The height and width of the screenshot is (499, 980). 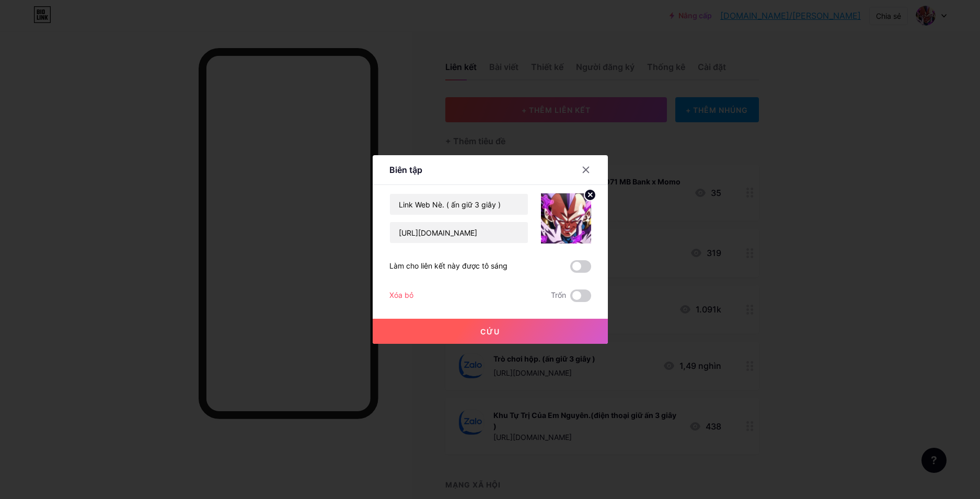 I want to click on font: Làm cho liên kết này được tô sáng, so click(x=448, y=265).